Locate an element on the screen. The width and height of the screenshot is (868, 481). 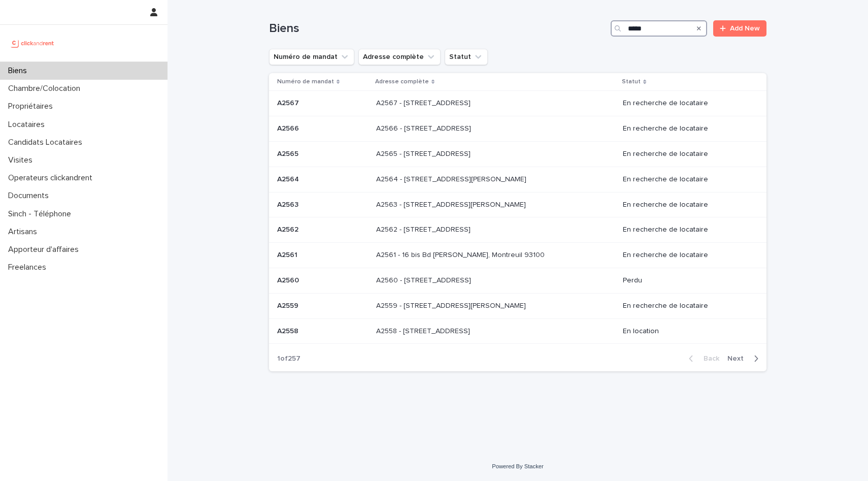
input: Search is located at coordinates (659, 28).